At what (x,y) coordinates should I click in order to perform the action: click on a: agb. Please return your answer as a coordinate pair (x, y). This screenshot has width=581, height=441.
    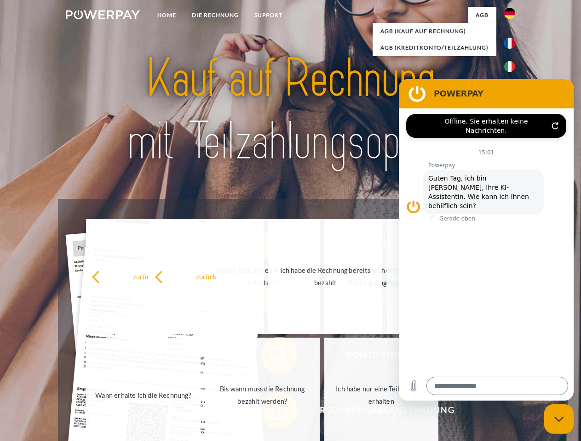
    Looking at the image, I should click on (482, 15).